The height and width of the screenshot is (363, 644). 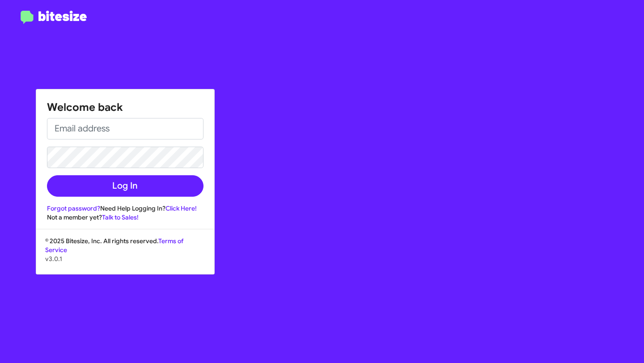 What do you see at coordinates (181, 208) in the screenshot?
I see `a: Click Here!` at bounding box center [181, 208].